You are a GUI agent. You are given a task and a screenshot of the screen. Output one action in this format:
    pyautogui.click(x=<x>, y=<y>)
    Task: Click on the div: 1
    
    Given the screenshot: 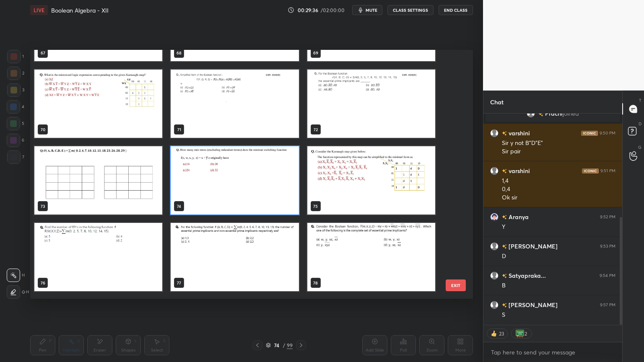 What is the action you would take?
    pyautogui.click(x=16, y=57)
    